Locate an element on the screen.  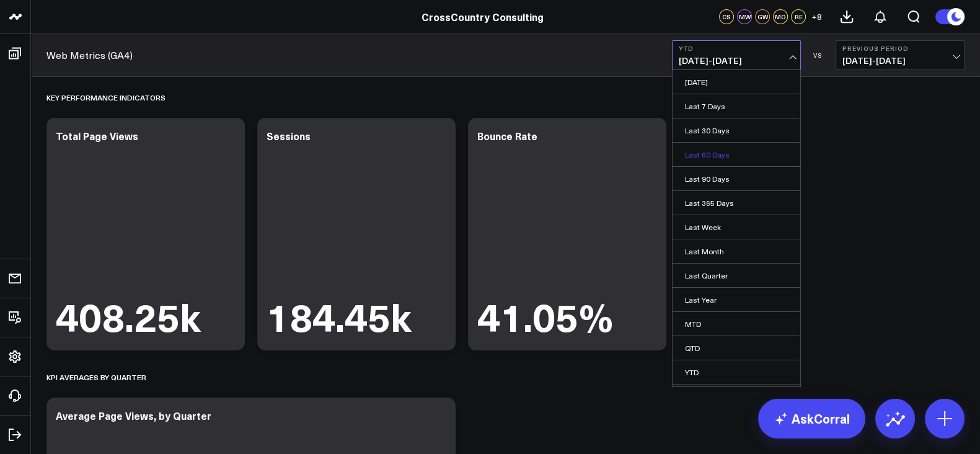
div: Sessions is located at coordinates (288, 136).